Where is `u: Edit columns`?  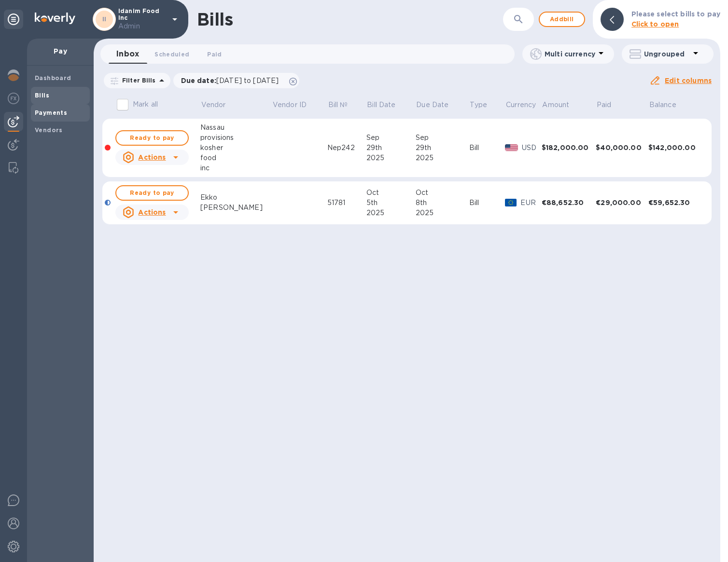
u: Edit columns is located at coordinates (688, 80).